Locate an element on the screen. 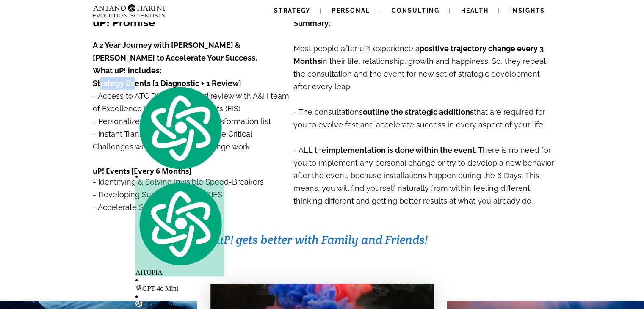 The height and width of the screenshot is (309, 644). span: Personal is located at coordinates (351, 11).